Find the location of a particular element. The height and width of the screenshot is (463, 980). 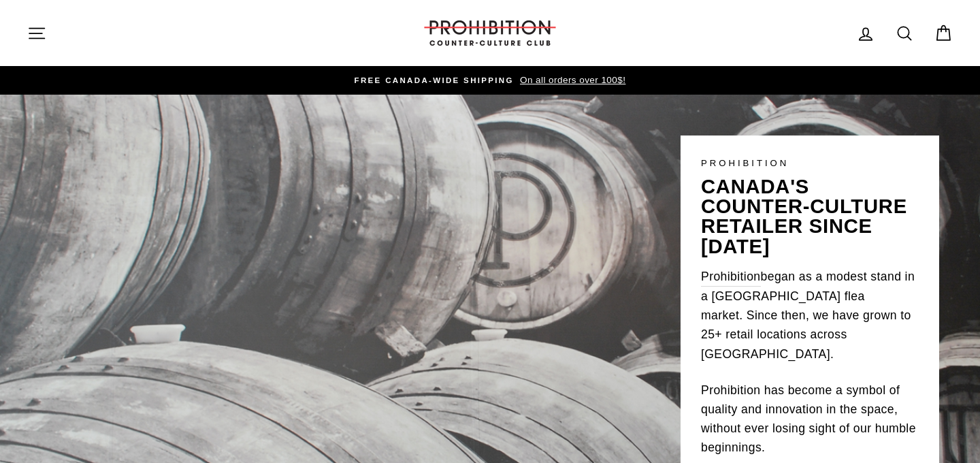

p: Prohibition has become a symbol of quality and innovation in the space, without ever losing sight... is located at coordinates (810, 419).